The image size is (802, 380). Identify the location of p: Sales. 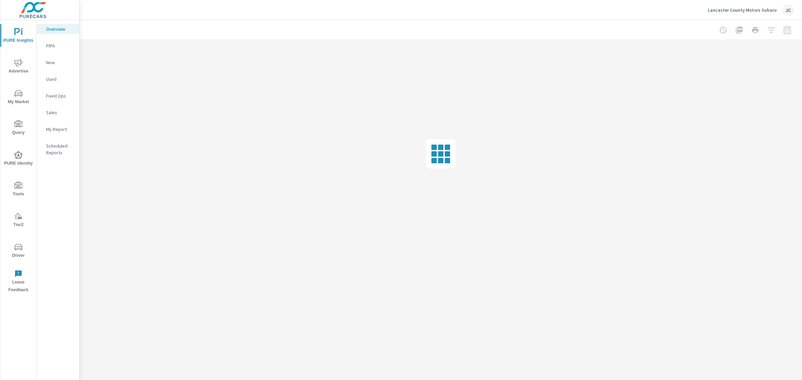
(60, 113).